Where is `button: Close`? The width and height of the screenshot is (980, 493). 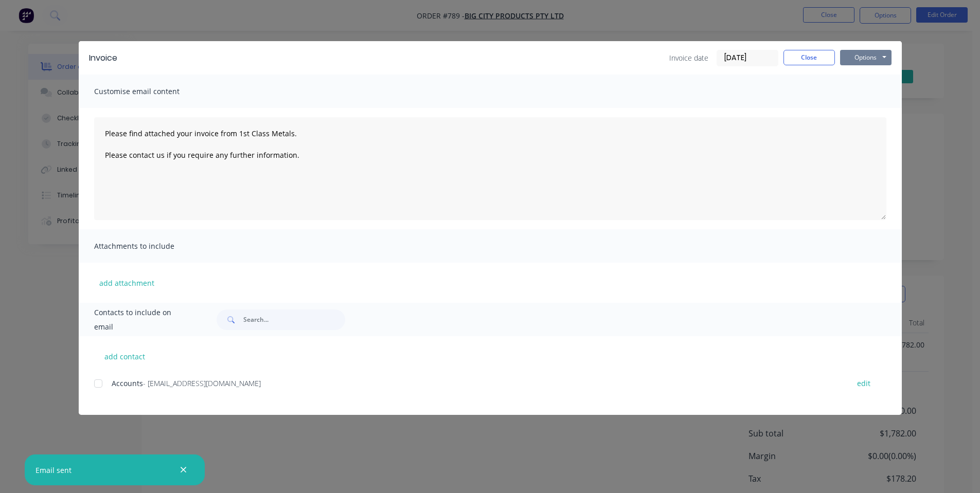
button: Close is located at coordinates (809, 57).